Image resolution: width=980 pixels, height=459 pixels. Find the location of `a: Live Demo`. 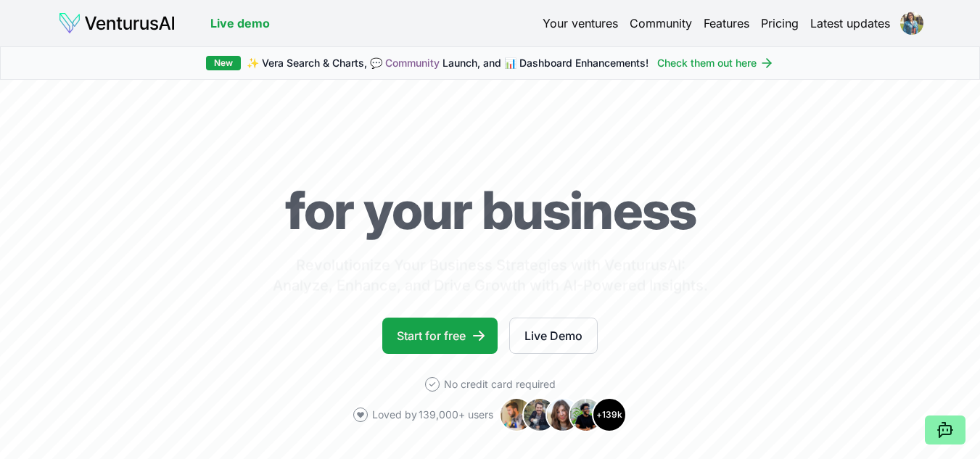

a: Live Demo is located at coordinates (553, 336).